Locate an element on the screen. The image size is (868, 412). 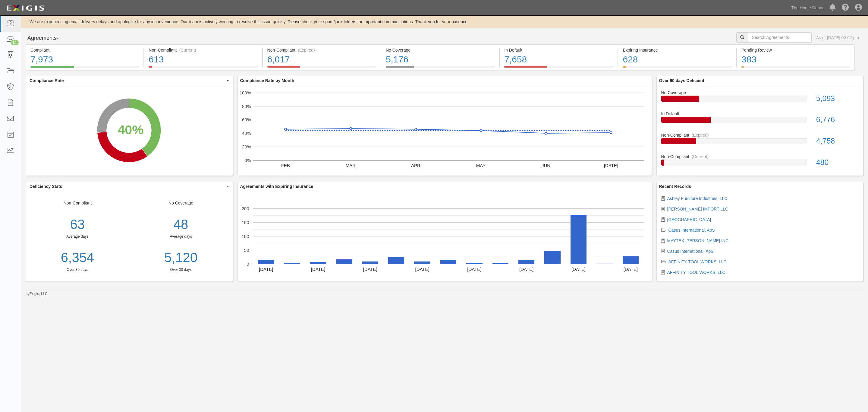
div: 383 is located at coordinates (796, 59).